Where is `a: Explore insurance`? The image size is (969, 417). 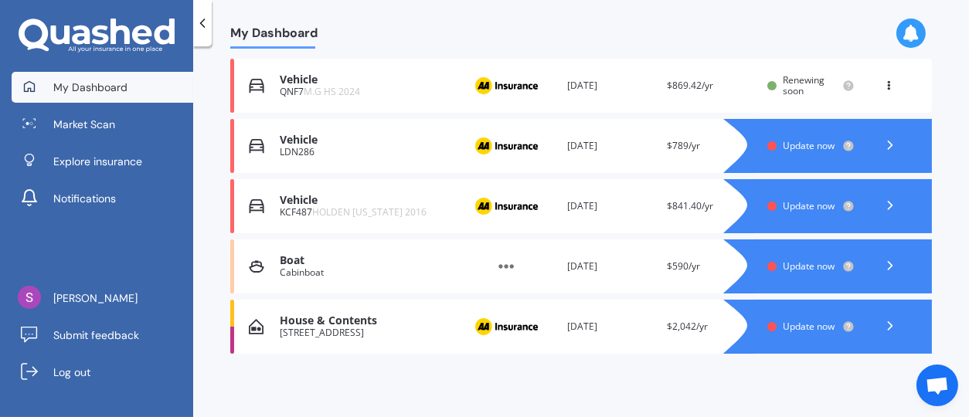 a: Explore insurance is located at coordinates (102, 161).